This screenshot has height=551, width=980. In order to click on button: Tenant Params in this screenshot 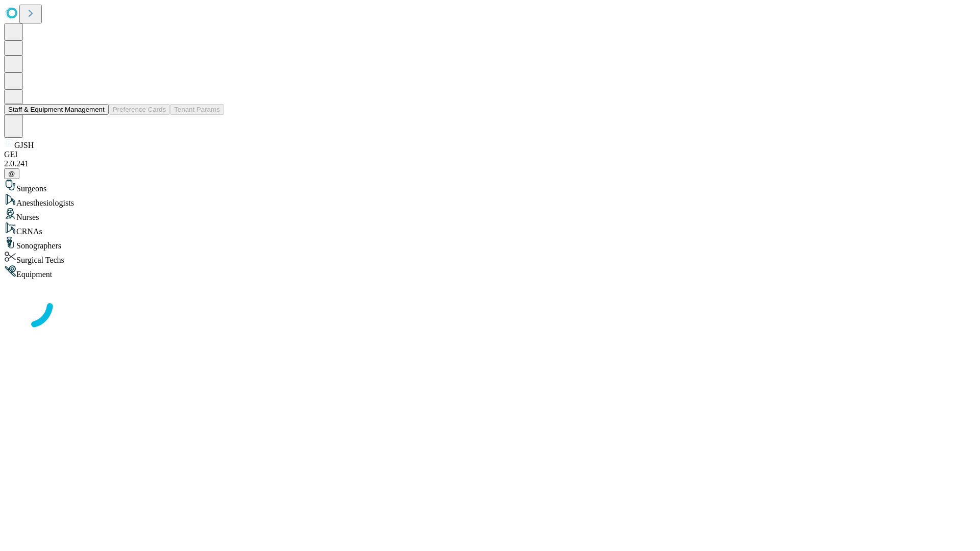, I will do `click(197, 109)`.